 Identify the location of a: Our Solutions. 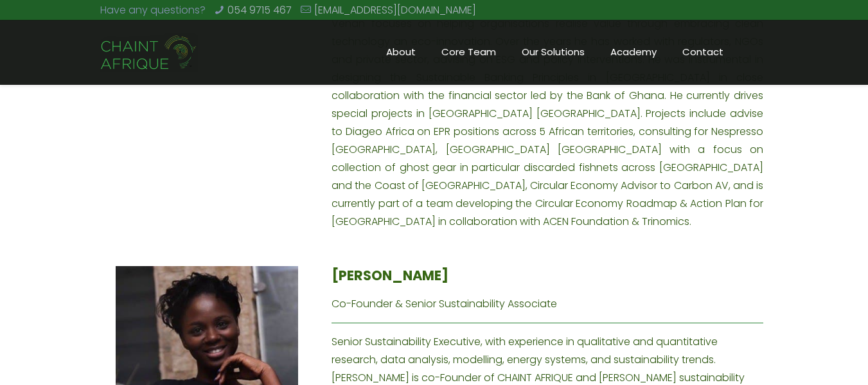
(554, 52).